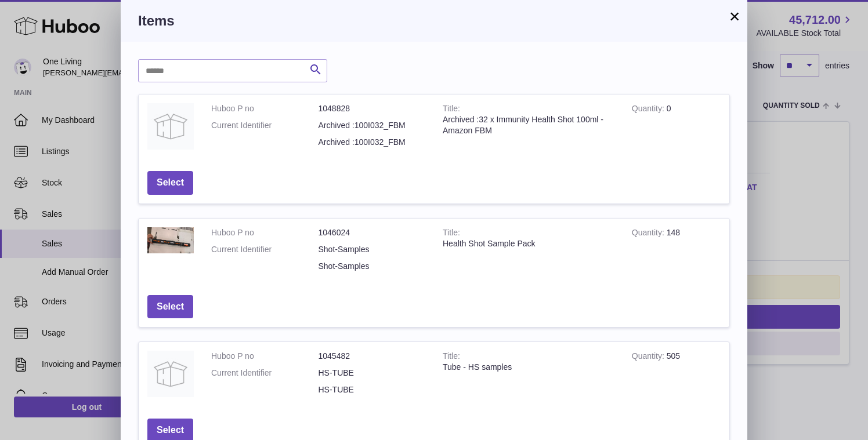 This screenshot has width=868, height=440. What do you see at coordinates (676, 128) in the screenshot?
I see `td: 0` at bounding box center [676, 128].